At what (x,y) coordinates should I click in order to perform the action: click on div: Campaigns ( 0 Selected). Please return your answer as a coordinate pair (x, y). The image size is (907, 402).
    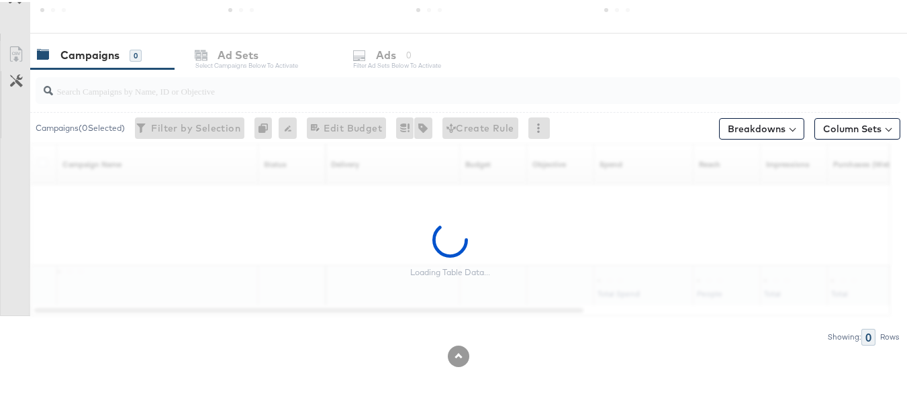
    Looking at the image, I should click on (80, 126).